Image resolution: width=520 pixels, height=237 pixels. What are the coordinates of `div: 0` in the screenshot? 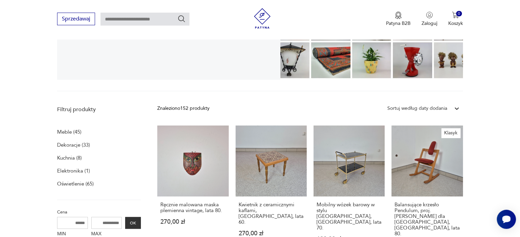 It's located at (458, 14).